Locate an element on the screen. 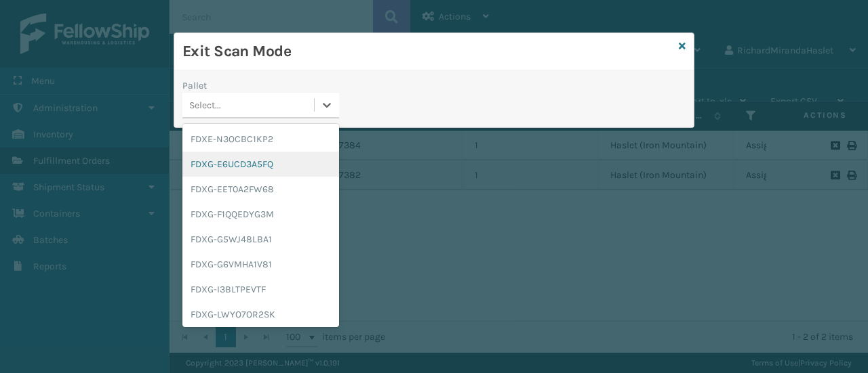 The image size is (868, 373). div: FDXG-G5WJ48LBA1 is located at coordinates (260, 240).